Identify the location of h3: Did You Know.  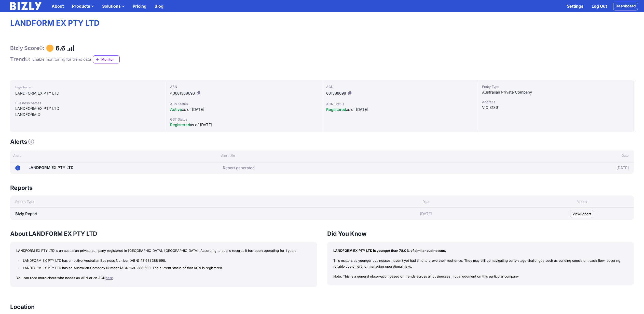
(481, 233).